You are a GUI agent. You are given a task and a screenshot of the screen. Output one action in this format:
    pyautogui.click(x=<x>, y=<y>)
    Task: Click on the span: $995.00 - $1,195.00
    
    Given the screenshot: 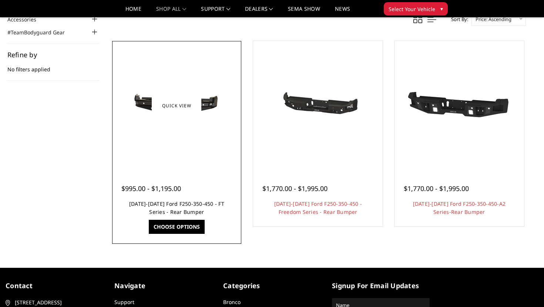 What is the action you would take?
    pyautogui.click(x=151, y=189)
    